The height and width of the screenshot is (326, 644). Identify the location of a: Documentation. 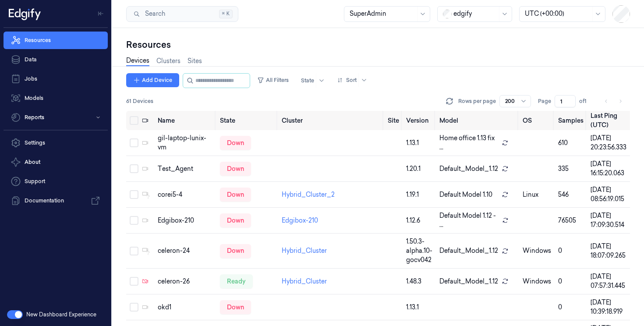
(56, 200).